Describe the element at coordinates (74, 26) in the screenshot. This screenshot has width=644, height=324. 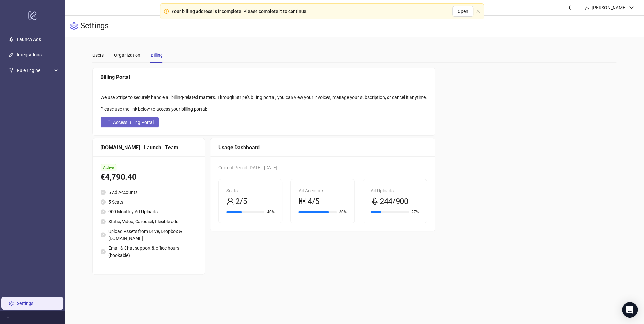
I see `span: setting` at that location.